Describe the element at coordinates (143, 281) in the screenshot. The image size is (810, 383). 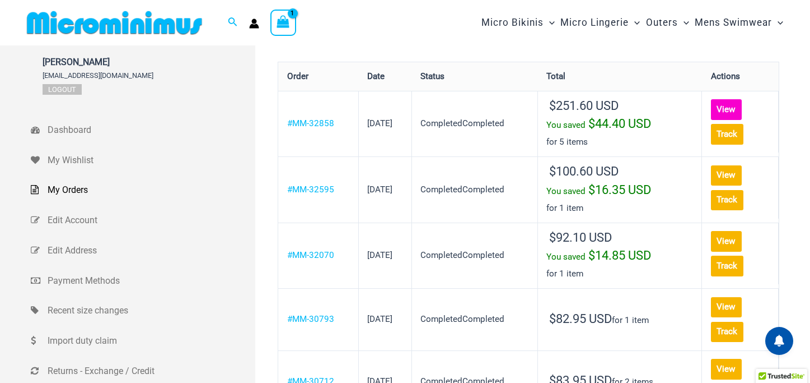
I see `a: Payment Methods` at that location.